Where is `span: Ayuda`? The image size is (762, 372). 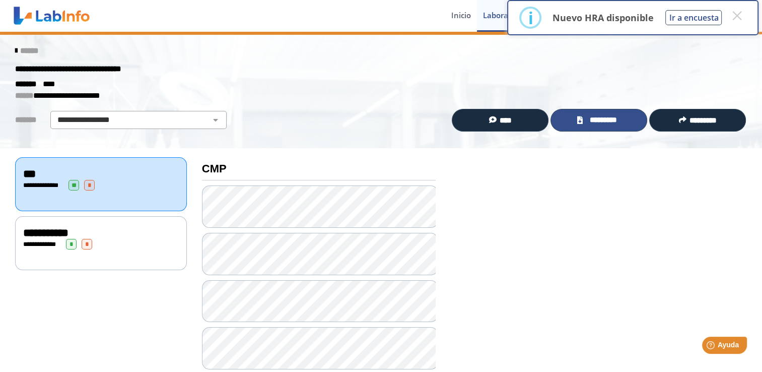
span: Ayuda is located at coordinates (56, 12).